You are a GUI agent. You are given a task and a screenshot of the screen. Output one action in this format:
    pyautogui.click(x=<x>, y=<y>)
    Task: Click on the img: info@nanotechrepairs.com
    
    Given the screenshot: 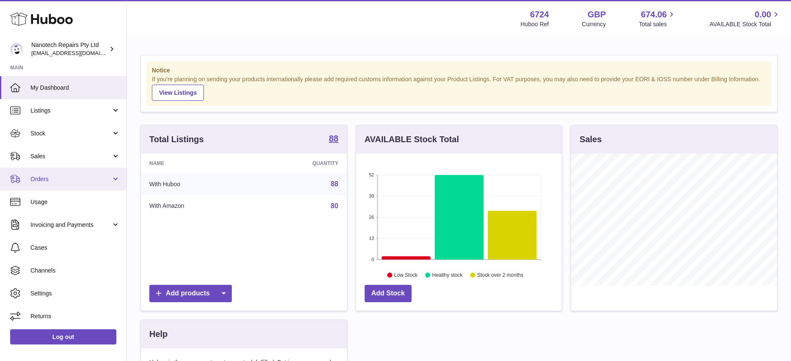 What is the action you would take?
    pyautogui.click(x=16, y=49)
    